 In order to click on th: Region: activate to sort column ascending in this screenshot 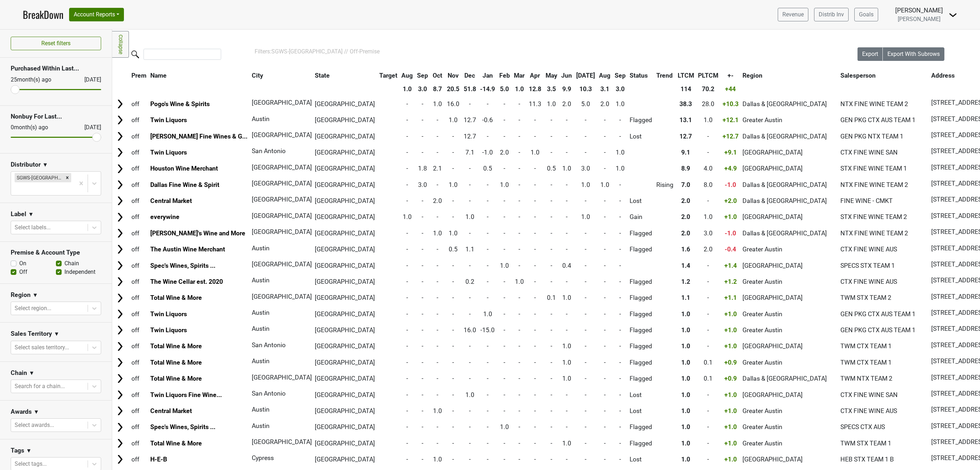, I will do `click(790, 75)`.